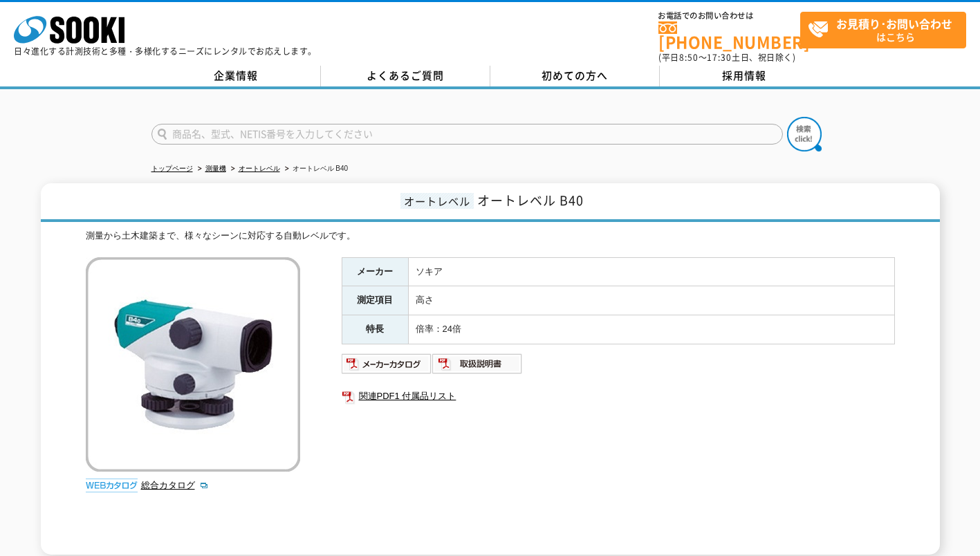 This screenshot has height=556, width=980. I want to click on span: 8:50, so click(689, 57).